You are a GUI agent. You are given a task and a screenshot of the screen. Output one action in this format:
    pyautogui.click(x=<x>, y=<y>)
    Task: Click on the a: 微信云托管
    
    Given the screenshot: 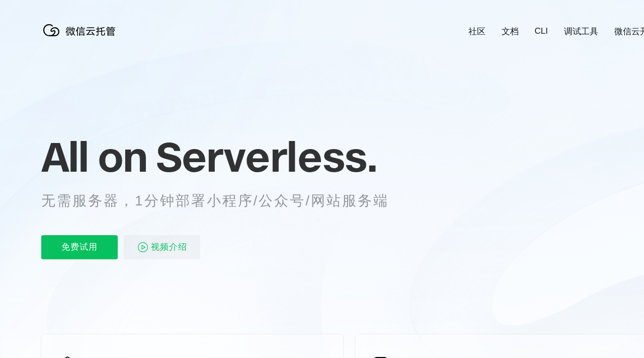 What is the action you would take?
    pyautogui.click(x=81, y=37)
    